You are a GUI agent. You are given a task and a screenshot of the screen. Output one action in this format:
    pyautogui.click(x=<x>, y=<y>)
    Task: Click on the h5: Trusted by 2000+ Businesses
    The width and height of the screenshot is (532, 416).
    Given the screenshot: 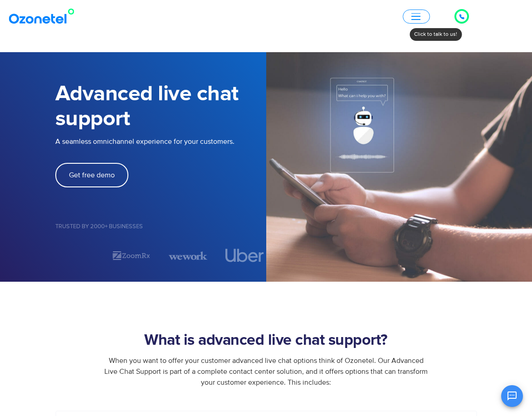 What is the action you would take?
    pyautogui.click(x=159, y=227)
    